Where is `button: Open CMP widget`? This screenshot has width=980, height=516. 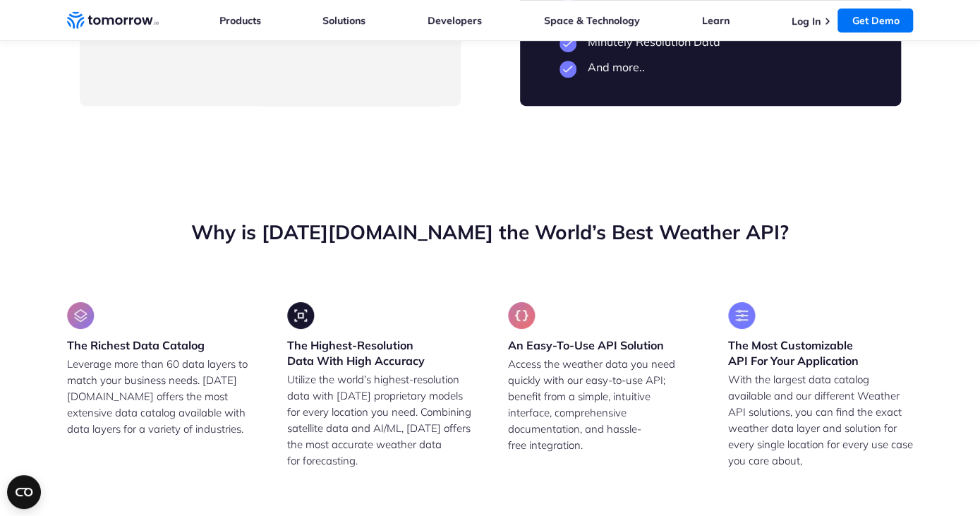
button: Open CMP widget is located at coordinates (24, 492).